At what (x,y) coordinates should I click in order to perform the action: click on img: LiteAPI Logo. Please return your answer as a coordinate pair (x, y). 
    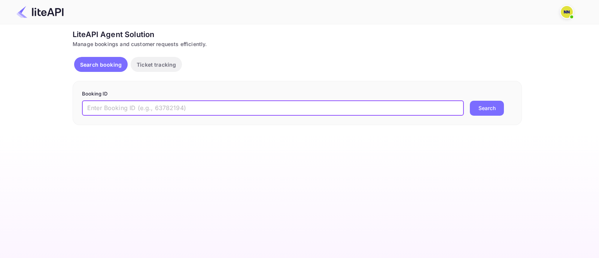
    Looking at the image, I should click on (40, 12).